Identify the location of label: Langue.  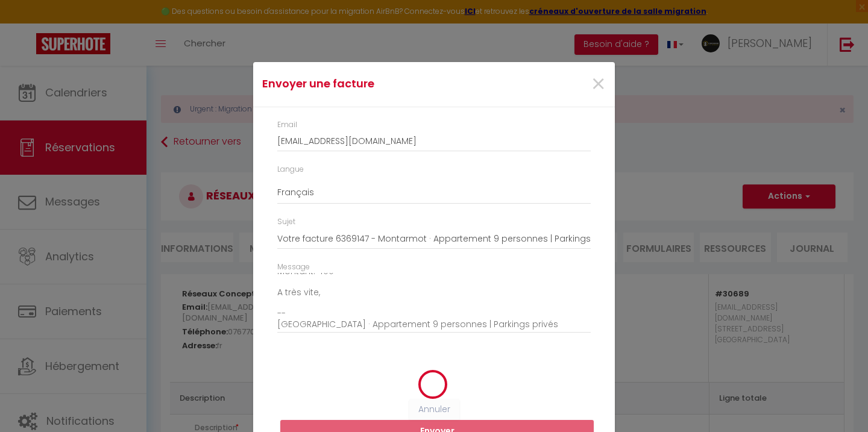
(290, 169).